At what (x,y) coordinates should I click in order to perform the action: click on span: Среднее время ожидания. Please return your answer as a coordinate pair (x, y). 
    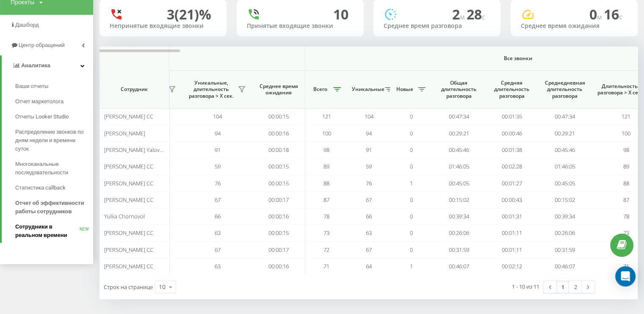
    Looking at the image, I should click on (279, 89).